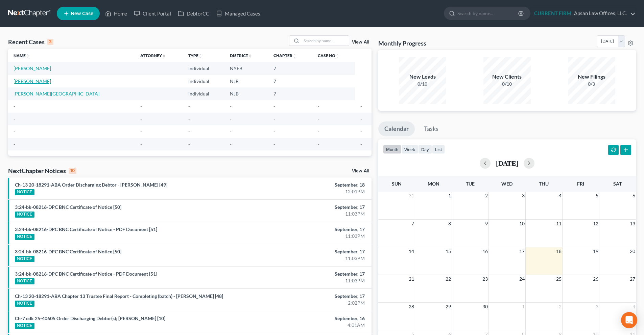  Describe the element at coordinates (290, 93) in the screenshot. I see `td: 7` at that location.